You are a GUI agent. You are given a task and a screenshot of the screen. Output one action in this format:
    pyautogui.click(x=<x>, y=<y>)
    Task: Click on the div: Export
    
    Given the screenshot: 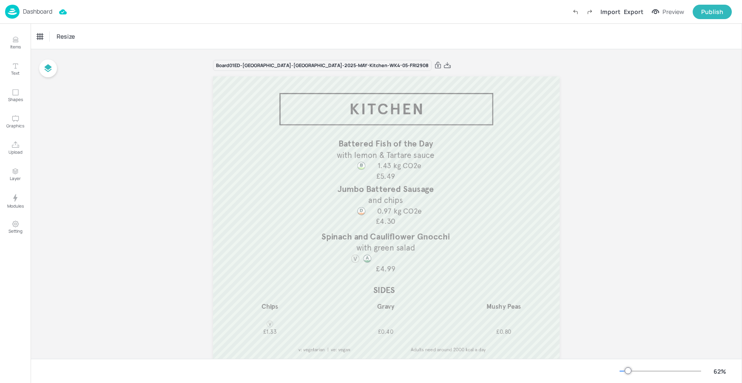 What is the action you would take?
    pyautogui.click(x=633, y=11)
    